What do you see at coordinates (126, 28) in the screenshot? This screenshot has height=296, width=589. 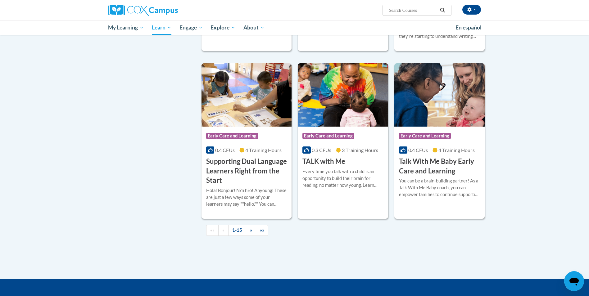 I see `a: My Learning` at bounding box center [126, 28].